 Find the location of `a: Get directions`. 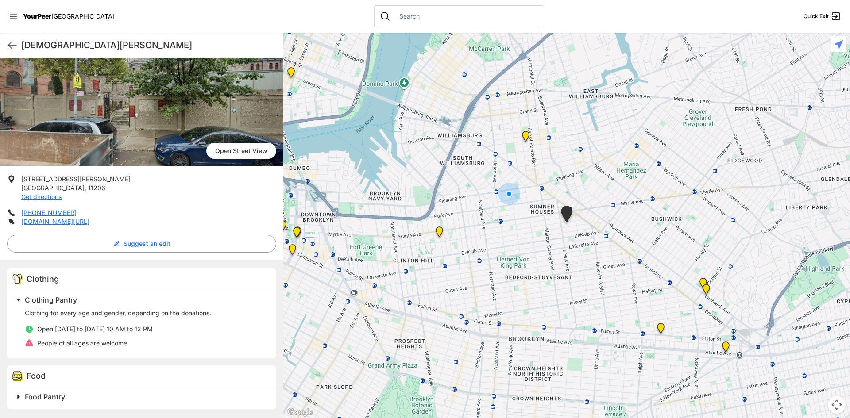

a: Get directions is located at coordinates (41, 196).